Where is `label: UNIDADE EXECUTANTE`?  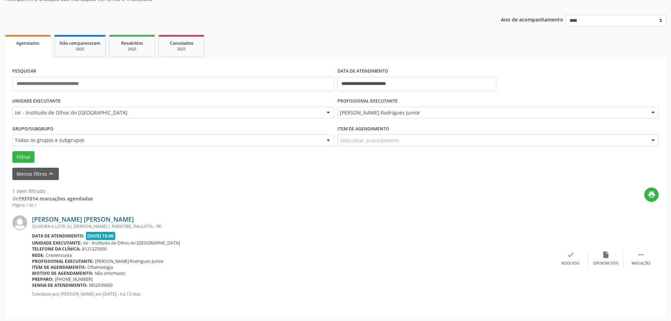
label: UNIDADE EXECUTANTE is located at coordinates (36, 101).